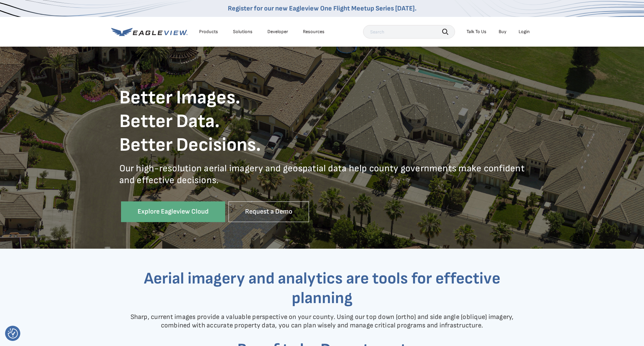 The image size is (644, 346). What do you see at coordinates (243, 31) in the screenshot?
I see `div: Solutions` at bounding box center [243, 31].